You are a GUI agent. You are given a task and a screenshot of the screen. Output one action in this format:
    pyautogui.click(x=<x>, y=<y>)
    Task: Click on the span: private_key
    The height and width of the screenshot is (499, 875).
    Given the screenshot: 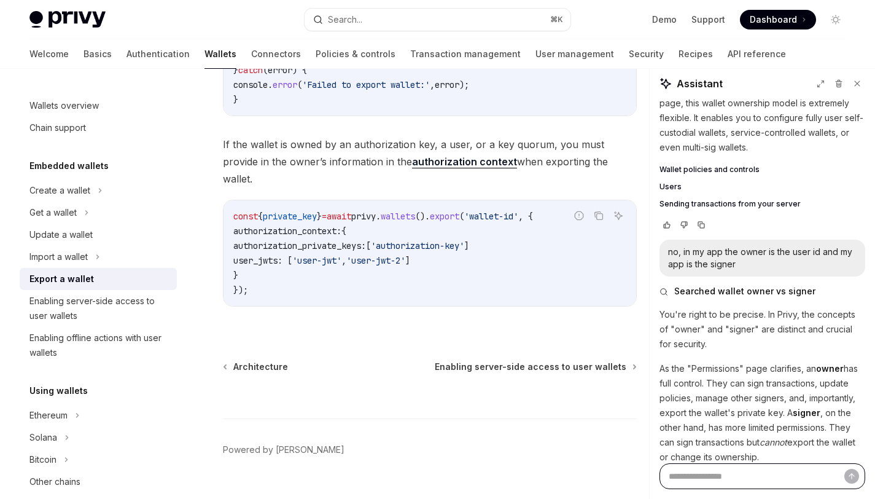 What is the action you would take?
    pyautogui.click(x=290, y=216)
    